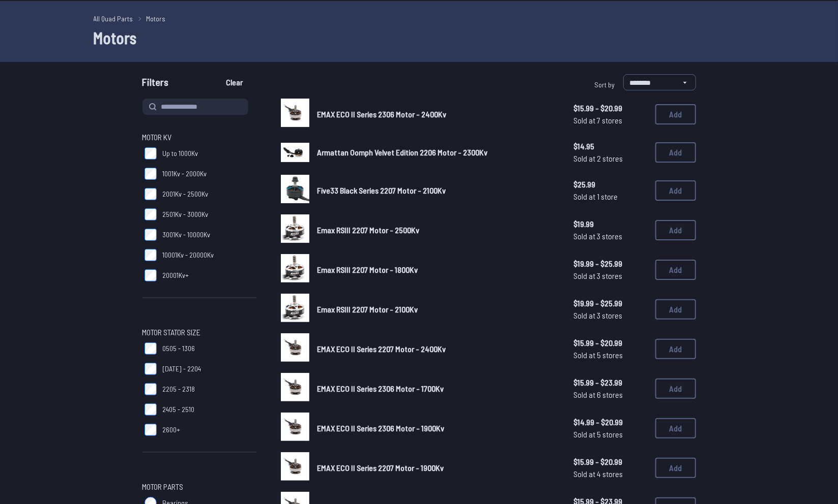 The image size is (838, 504). What do you see at coordinates (151, 430) in the screenshot?
I see `input: 2600+` at bounding box center [151, 430].